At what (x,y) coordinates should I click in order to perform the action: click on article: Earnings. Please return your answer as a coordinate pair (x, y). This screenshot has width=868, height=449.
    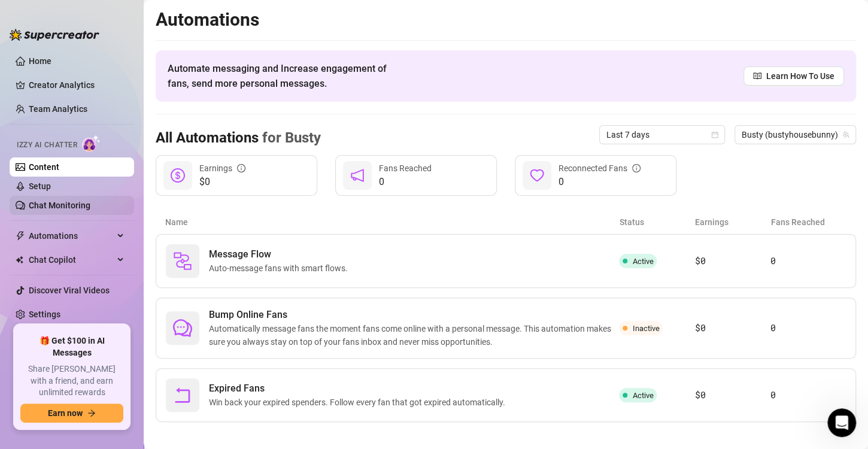
    Looking at the image, I should click on (733, 222).